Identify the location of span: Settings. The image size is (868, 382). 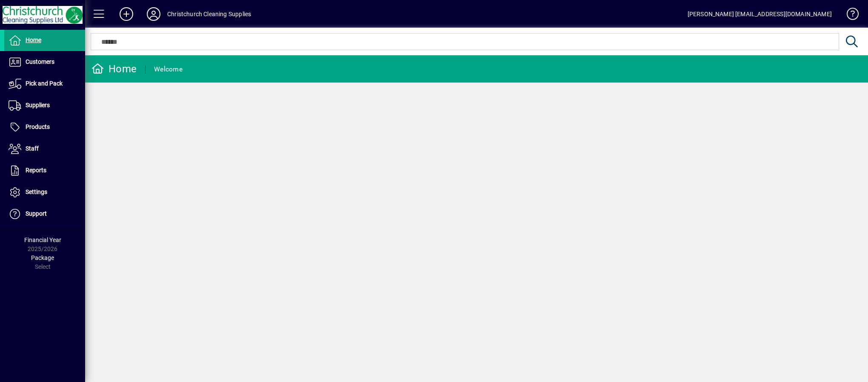
(36, 192).